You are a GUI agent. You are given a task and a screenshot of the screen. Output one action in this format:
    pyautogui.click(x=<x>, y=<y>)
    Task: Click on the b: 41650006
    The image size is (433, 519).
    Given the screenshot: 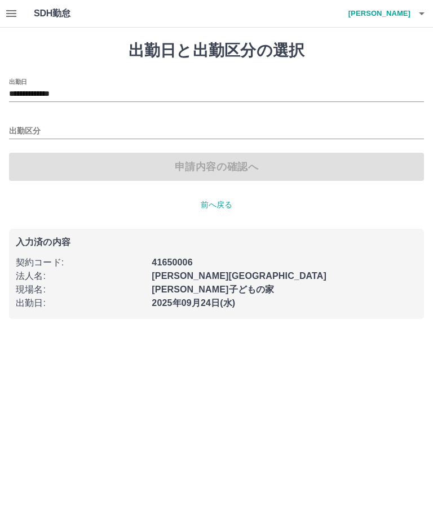 What is the action you would take?
    pyautogui.click(x=172, y=262)
    